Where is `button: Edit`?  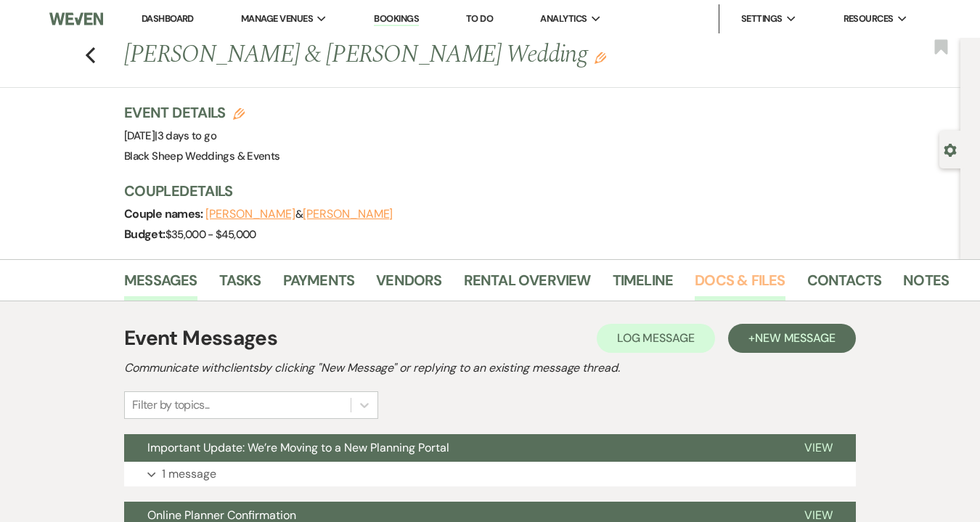 button: Edit is located at coordinates (600, 58).